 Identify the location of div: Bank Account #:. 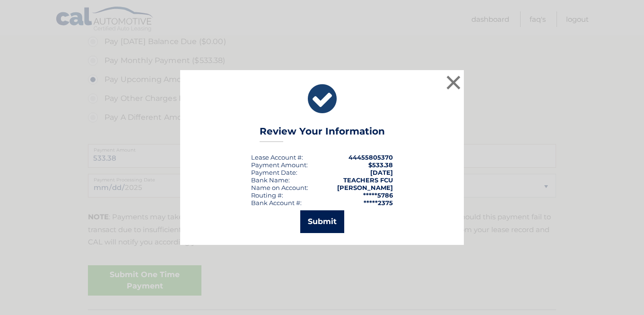
(276, 203).